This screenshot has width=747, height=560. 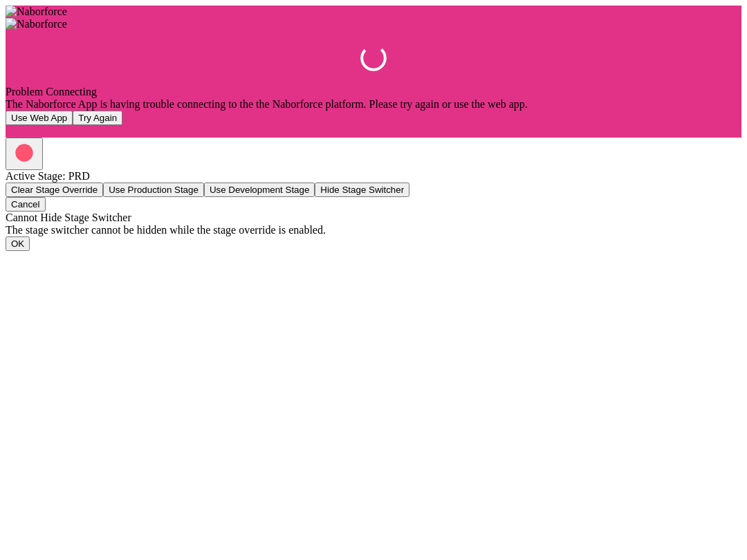 What do you see at coordinates (374, 230) in the screenshot?
I see `div: The stage switcher cannot be hidden while the stage override is enabled.` at bounding box center [374, 230].